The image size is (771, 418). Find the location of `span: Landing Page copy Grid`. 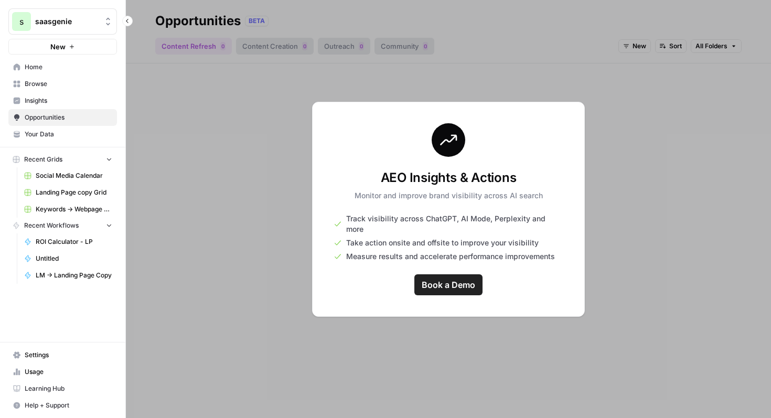

span: Landing Page copy Grid is located at coordinates (74, 192).